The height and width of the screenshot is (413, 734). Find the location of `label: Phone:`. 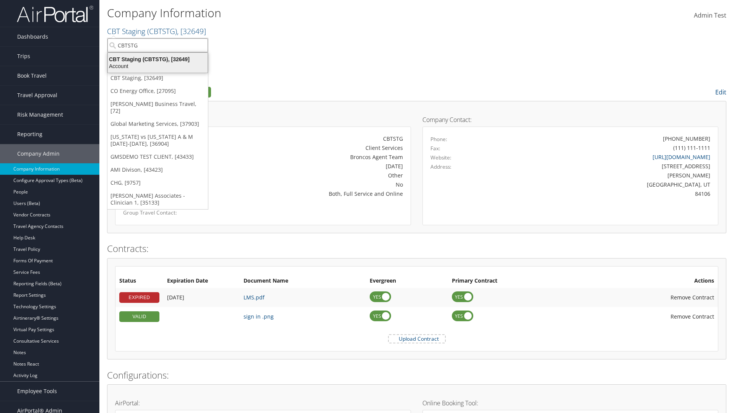

label: Phone: is located at coordinates (439, 139).